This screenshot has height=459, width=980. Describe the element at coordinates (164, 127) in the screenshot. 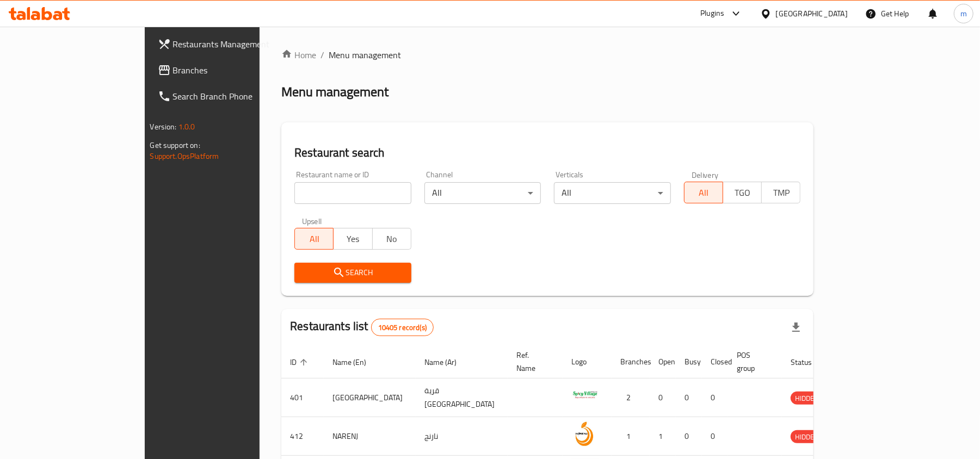

I see `span: Version:` at that location.